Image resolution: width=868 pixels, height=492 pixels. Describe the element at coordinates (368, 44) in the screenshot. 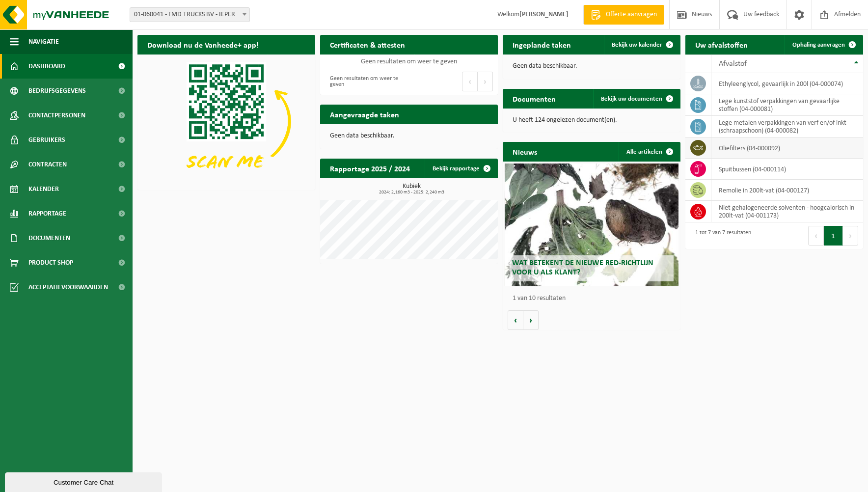

I see `h2: Certificaten & attesten` at that location.